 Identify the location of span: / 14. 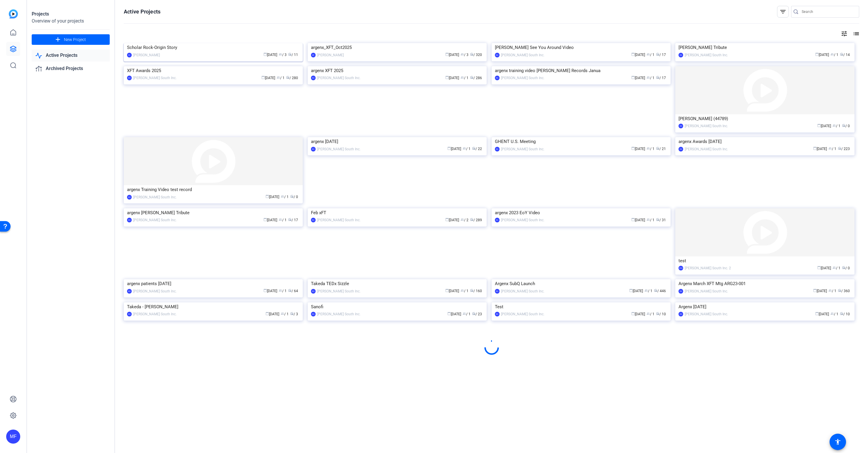
(845, 55).